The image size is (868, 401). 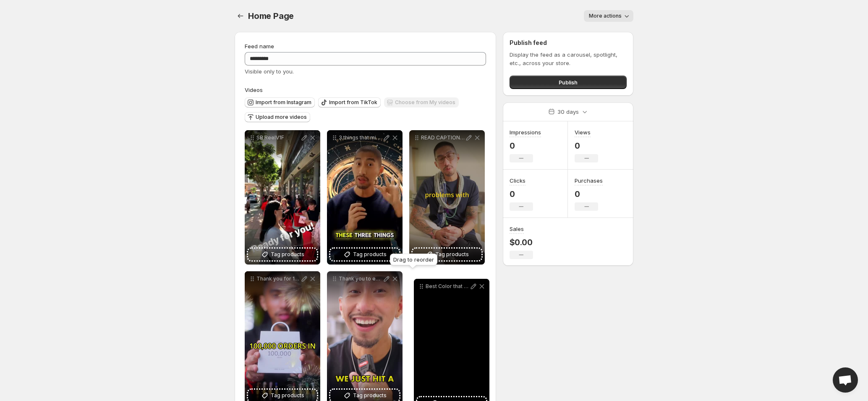 What do you see at coordinates (518, 180) in the screenshot?
I see `h3: Clicks` at bounding box center [518, 180].